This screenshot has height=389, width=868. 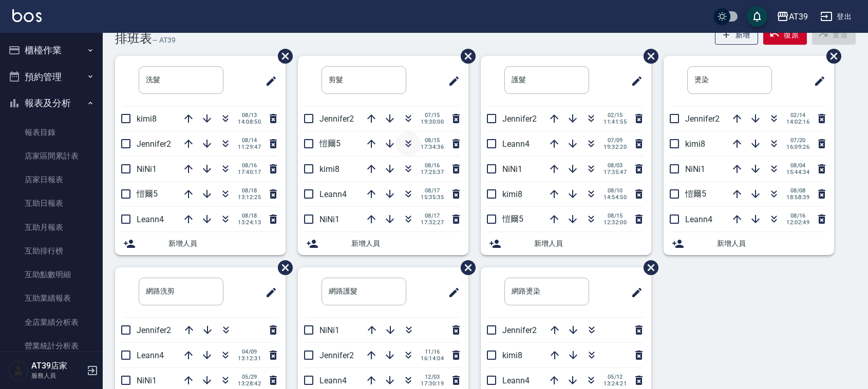 I want to click on span: 02/14, so click(x=798, y=115).